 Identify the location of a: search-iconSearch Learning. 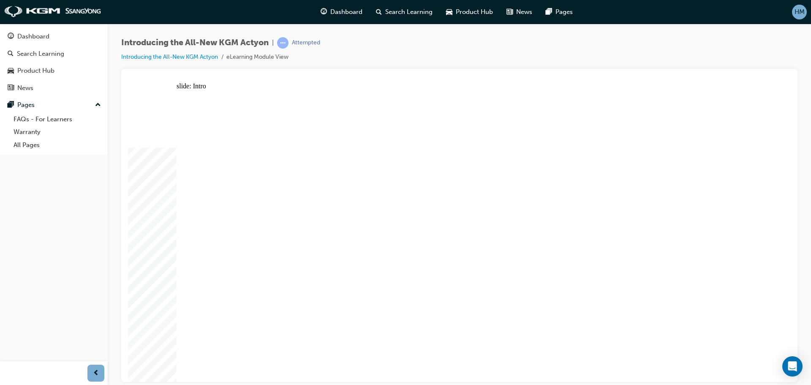
(404, 12).